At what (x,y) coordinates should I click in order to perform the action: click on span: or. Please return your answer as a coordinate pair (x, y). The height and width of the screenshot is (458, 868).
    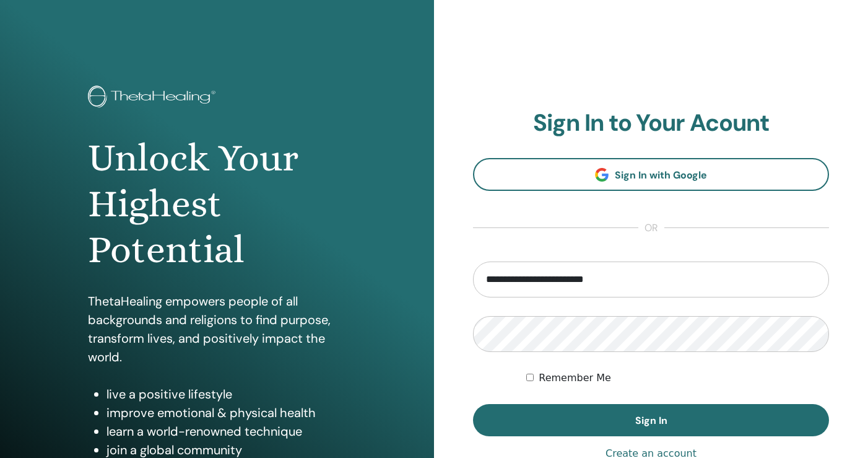
    Looking at the image, I should click on (651, 228).